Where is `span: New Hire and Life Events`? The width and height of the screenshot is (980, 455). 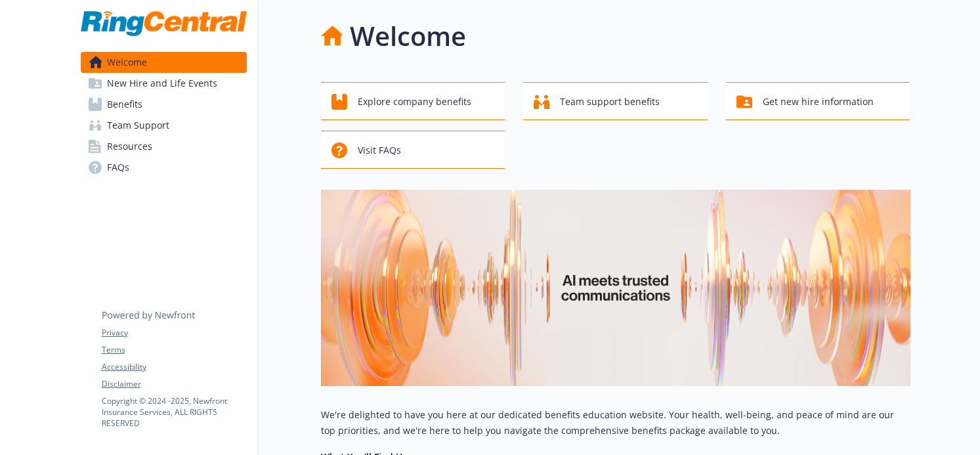
span: New Hire and Life Events is located at coordinates (162, 84).